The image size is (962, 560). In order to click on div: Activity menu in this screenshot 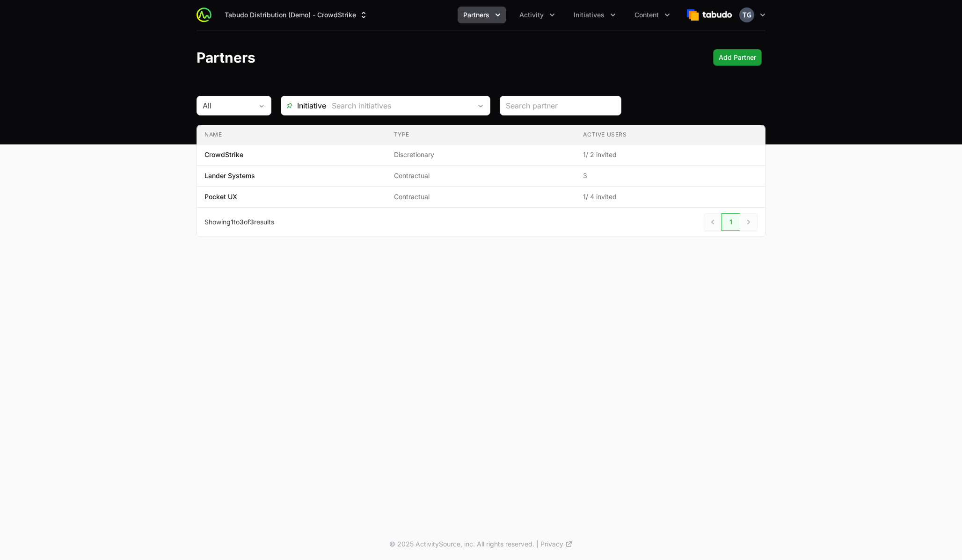, I will do `click(537, 15)`.